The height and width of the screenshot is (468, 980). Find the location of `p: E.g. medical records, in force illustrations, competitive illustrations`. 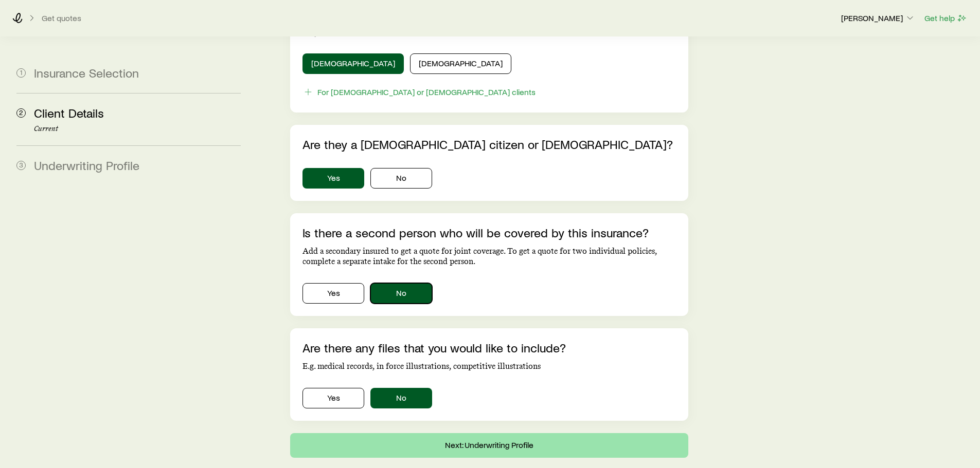

p: E.g. medical records, in force illustrations, competitive illustrations is located at coordinates (489, 367).